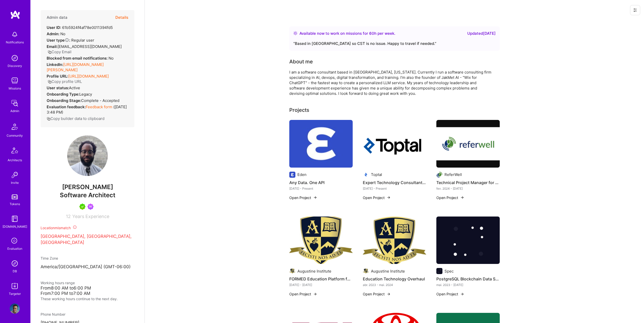 The width and height of the screenshot is (644, 323). What do you see at coordinates (56, 34) in the screenshot?
I see `div: No` at bounding box center [56, 34].